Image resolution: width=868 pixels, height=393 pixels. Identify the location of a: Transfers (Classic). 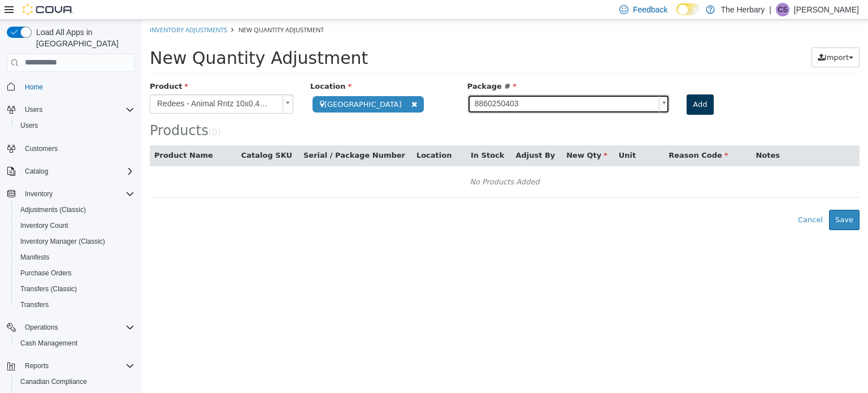
(49, 289).